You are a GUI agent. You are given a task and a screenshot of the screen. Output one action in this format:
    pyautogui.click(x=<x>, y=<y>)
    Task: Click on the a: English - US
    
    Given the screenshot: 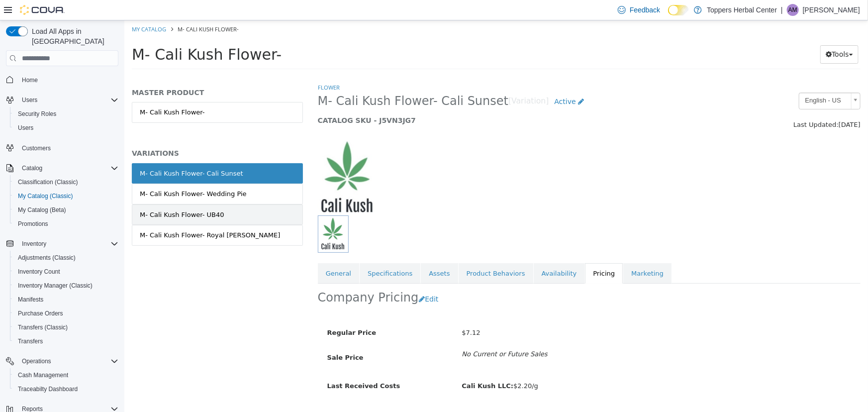 What is the action you would take?
    pyautogui.click(x=705, y=81)
    